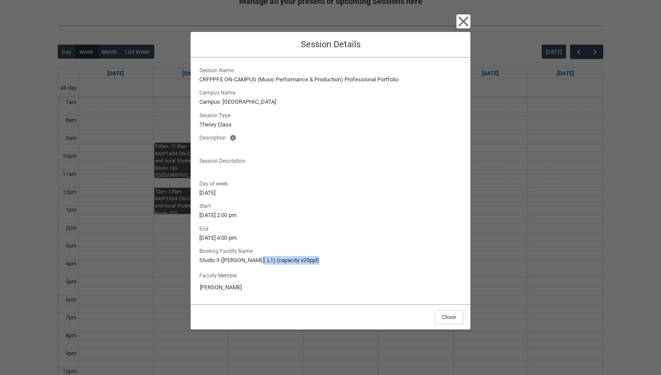  What do you see at coordinates (214, 137) in the screenshot?
I see `span: Description` at bounding box center [214, 137].